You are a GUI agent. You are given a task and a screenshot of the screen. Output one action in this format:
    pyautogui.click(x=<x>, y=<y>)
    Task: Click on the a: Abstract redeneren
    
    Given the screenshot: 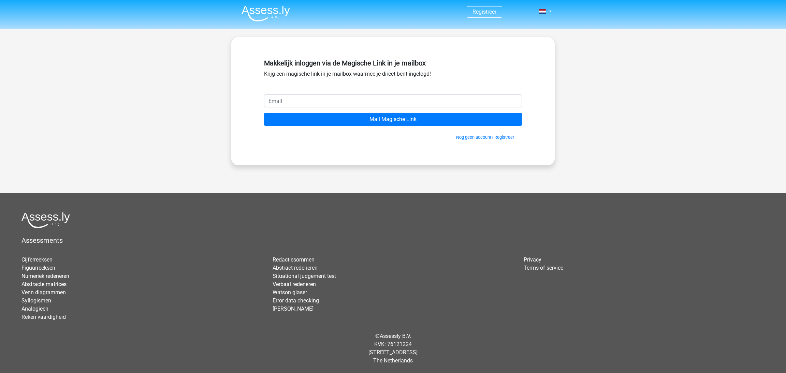 What is the action you would take?
    pyautogui.click(x=295, y=268)
    